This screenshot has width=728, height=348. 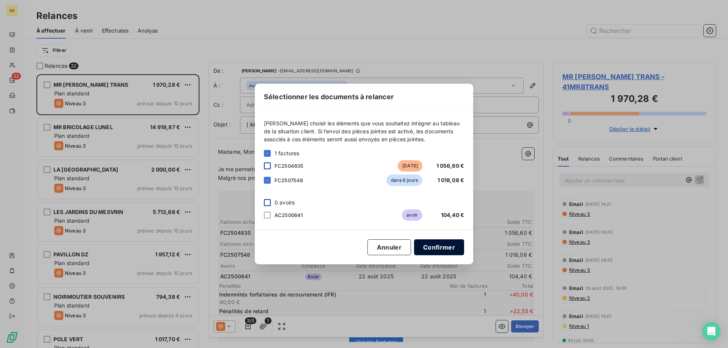 What do you see at coordinates (711, 332) in the screenshot?
I see `div: Open Intercom Messenger` at bounding box center [711, 332].